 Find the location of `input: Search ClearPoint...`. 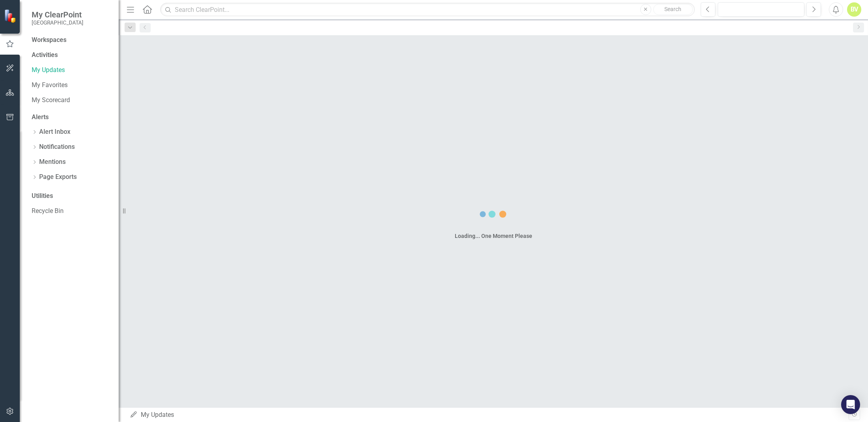

input: Search ClearPoint... is located at coordinates (427, 10).